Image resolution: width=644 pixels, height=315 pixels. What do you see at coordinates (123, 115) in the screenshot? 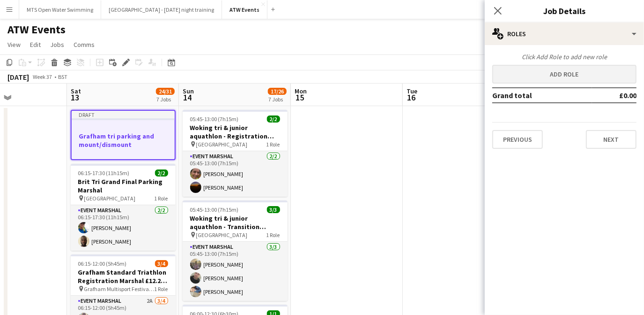
I see `div: Draft` at bounding box center [123, 115].